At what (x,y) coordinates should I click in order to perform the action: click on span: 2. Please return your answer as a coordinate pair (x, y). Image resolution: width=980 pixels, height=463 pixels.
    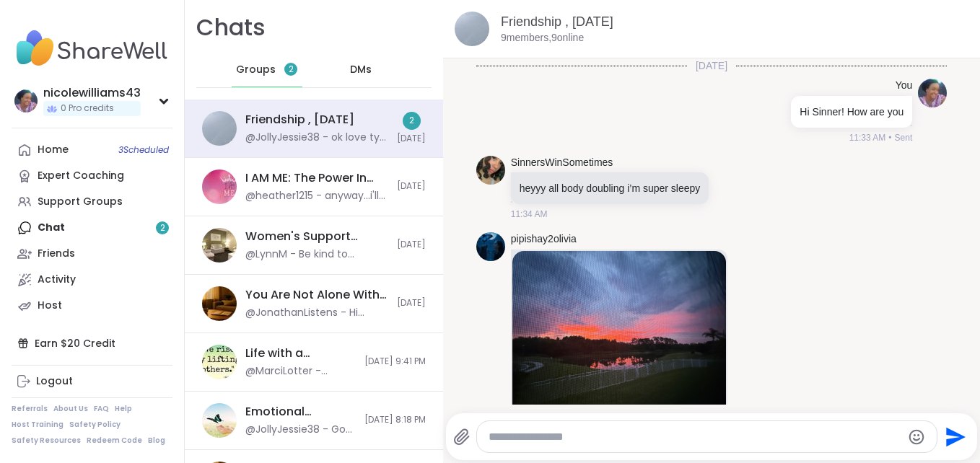
    Looking at the image, I should click on (291, 69).